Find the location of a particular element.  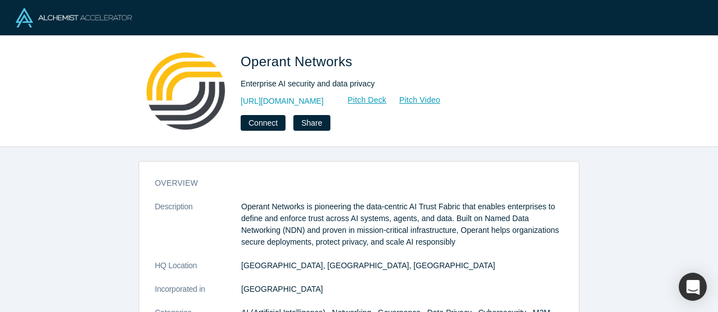

a: Pitch Deck is located at coordinates (361, 100).